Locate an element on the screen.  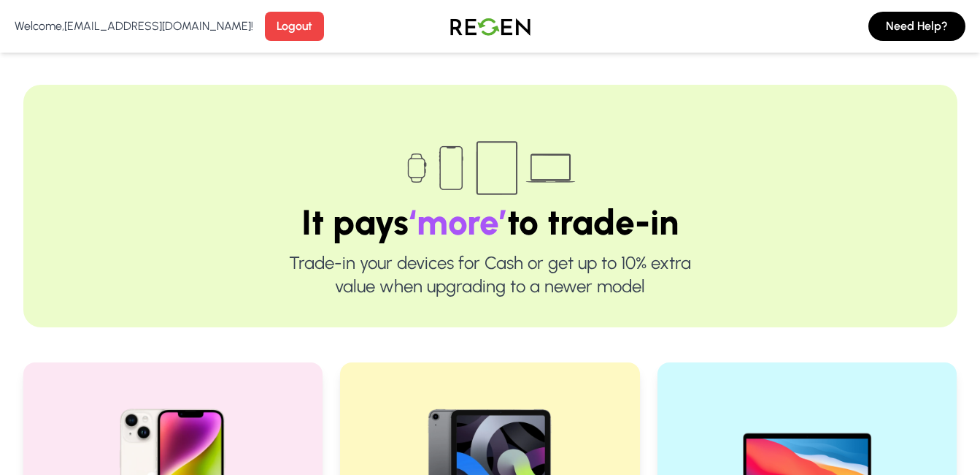
button: Logout is located at coordinates (294, 26).